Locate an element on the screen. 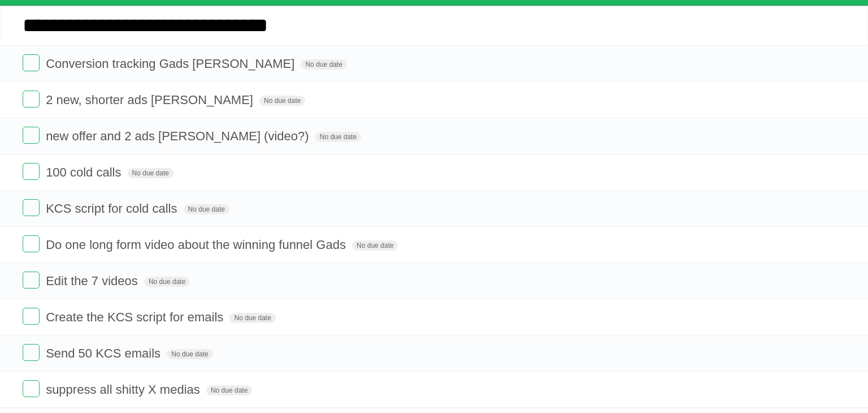 This screenshot has width=868, height=413. span: suppress all shitty X medias is located at coordinates (124, 389).